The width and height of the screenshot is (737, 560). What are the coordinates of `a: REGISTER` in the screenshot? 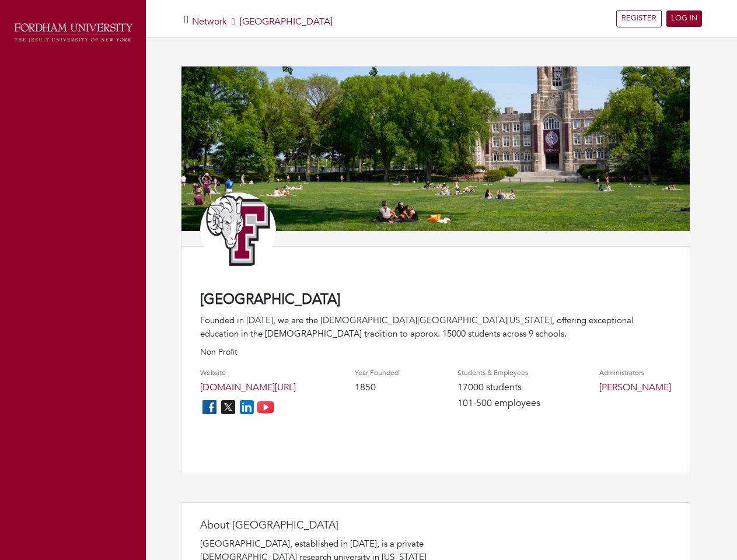 It's located at (639, 19).